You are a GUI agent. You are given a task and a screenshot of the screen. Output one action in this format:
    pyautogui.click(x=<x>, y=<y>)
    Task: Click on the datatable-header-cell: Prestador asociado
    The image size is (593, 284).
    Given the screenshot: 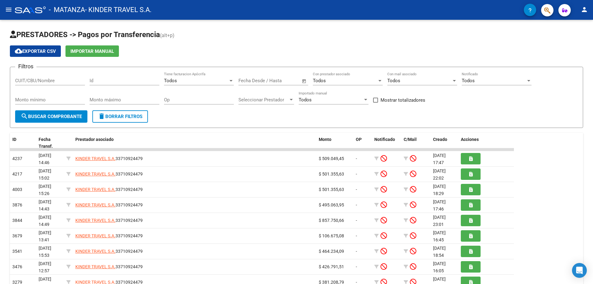 What is the action you would take?
    pyautogui.click(x=195, y=143)
    